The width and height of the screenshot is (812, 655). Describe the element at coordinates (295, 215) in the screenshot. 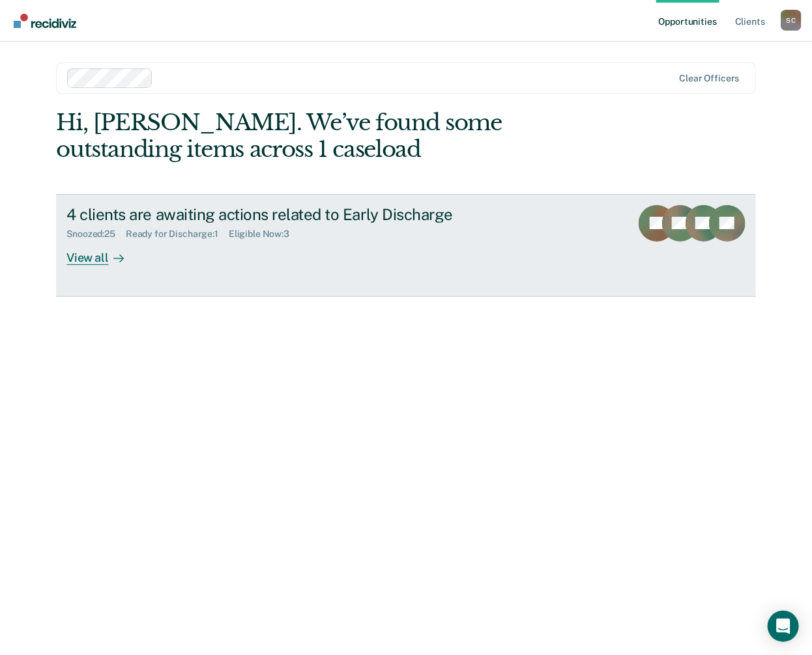

I see `div: 4 clients are awaiting actions related to Early Discharge` at that location.